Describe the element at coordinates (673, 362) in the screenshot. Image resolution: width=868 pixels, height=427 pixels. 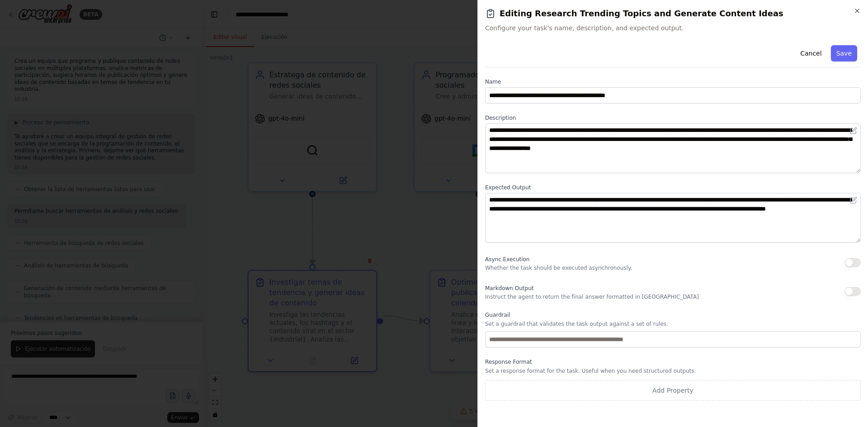
I see `label: Response Format` at that location.